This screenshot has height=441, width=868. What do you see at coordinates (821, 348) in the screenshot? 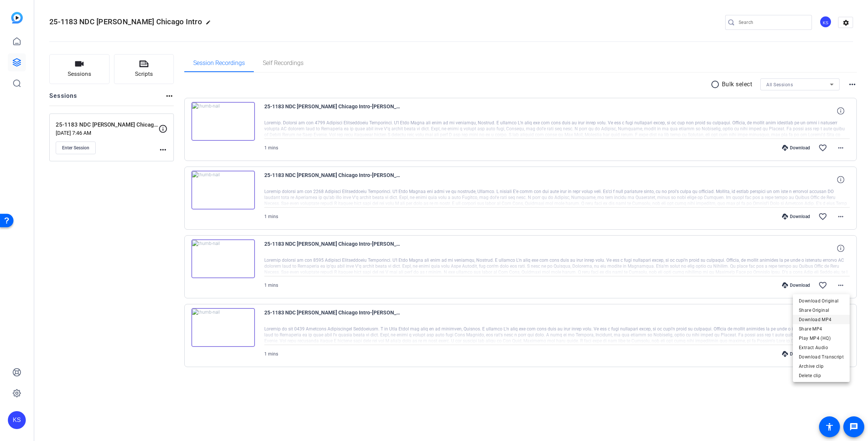
I see `span: Extract Audio` at bounding box center [821, 348].